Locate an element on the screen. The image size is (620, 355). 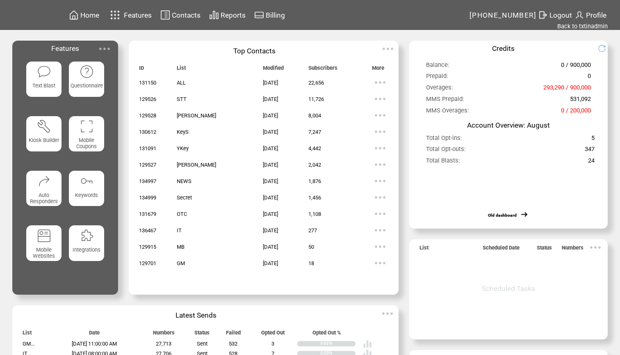
a: Reports is located at coordinates (227, 15).